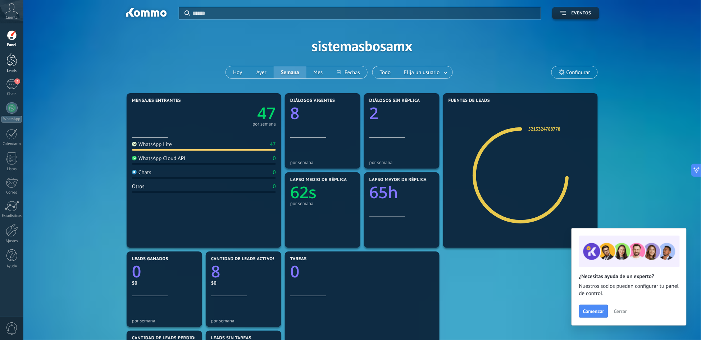  I want to click on div: Correo, so click(12, 192).